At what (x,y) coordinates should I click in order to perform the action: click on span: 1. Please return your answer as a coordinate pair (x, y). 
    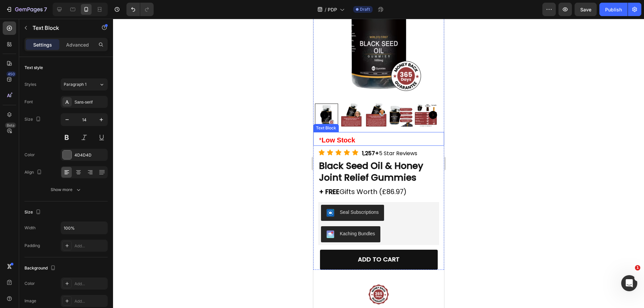
    Looking at the image, I should click on (637, 268).